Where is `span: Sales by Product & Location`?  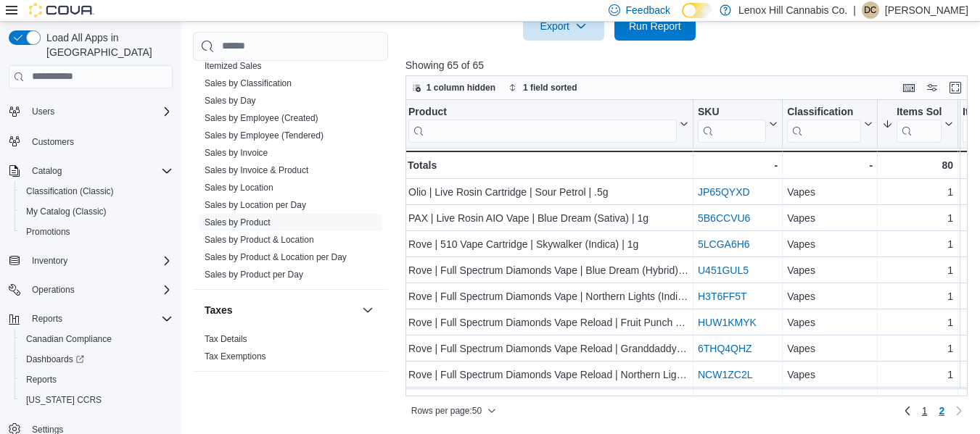
span: Sales by Product & Location is located at coordinates (259, 240).